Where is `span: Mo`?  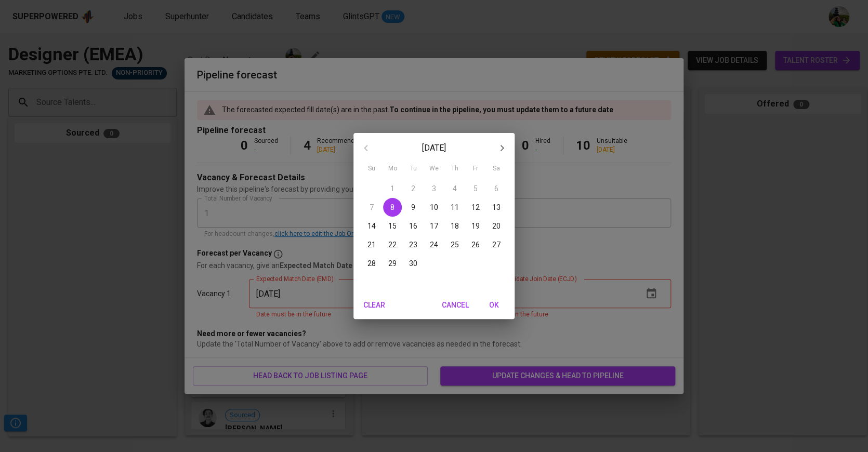
span: Mo is located at coordinates (392, 169).